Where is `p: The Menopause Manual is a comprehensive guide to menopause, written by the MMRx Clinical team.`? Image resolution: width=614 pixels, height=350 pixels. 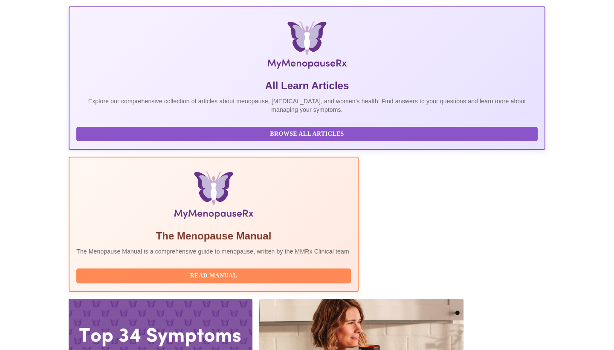
p: The Menopause Manual is a comprehensive guide to menopause, written by the MMRx Clinical team. is located at coordinates (214, 251).